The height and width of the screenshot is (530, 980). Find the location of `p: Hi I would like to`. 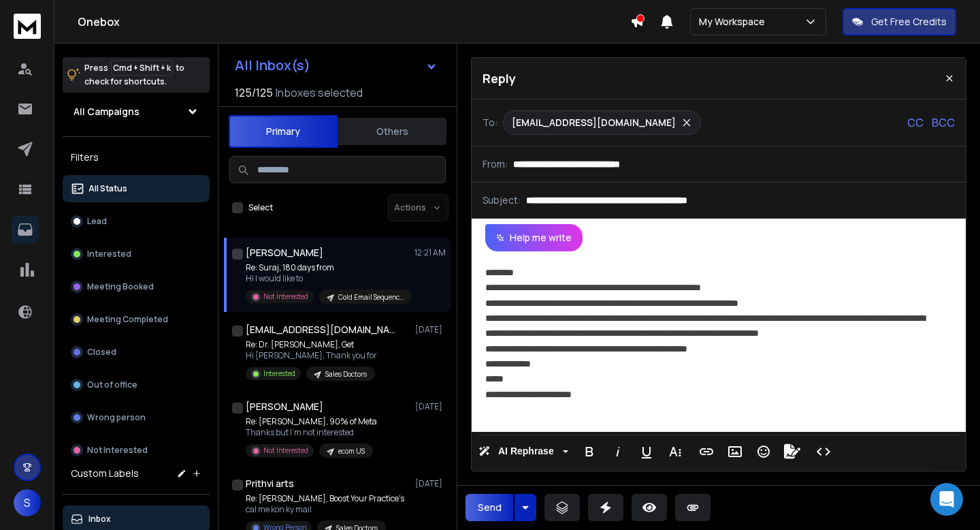

p: Hi I would like to is located at coordinates (328, 279).